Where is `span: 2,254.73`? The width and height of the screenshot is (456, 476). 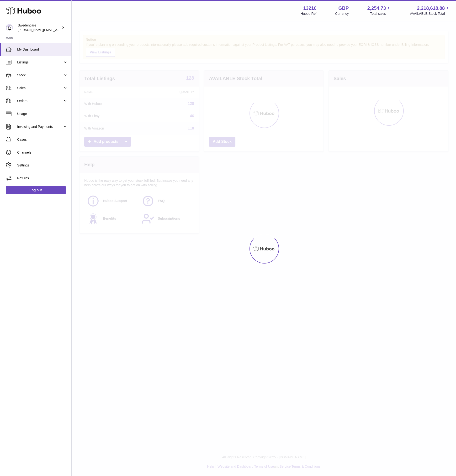
span: 2,254.73 is located at coordinates (376, 8).